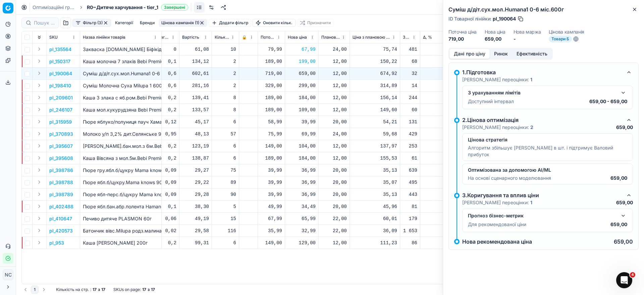  What do you see at coordinates (334, 183) in the screenshot?
I see `div: 20,00` at bounding box center [334, 183].